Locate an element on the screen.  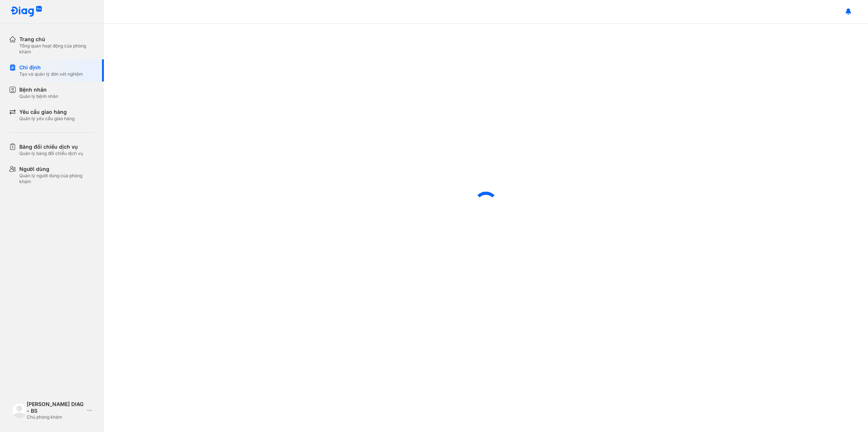
div: Quản lý bảng đối chiếu dịch vụ is located at coordinates (51, 153).